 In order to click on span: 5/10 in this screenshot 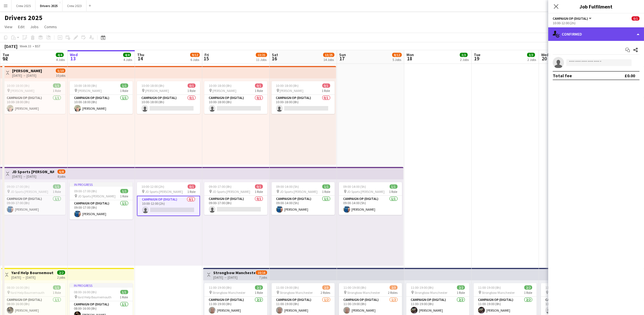, I will do `click(60, 71)`.